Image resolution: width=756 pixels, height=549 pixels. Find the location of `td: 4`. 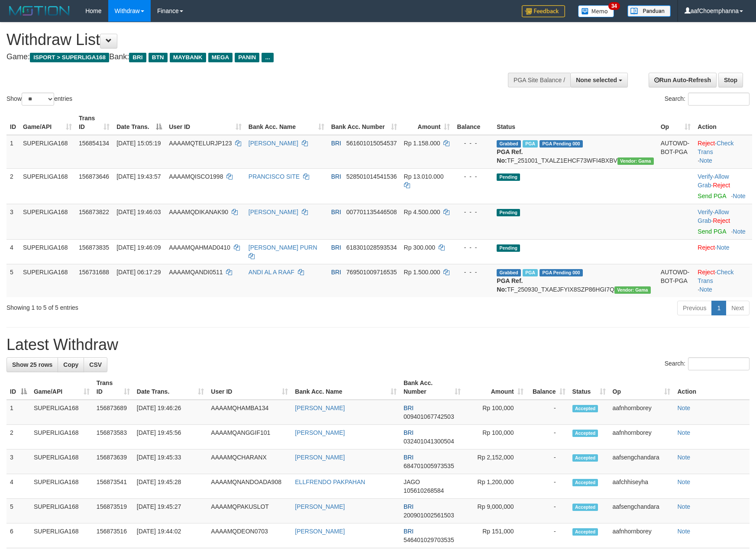

td: 4 is located at coordinates (18, 487).